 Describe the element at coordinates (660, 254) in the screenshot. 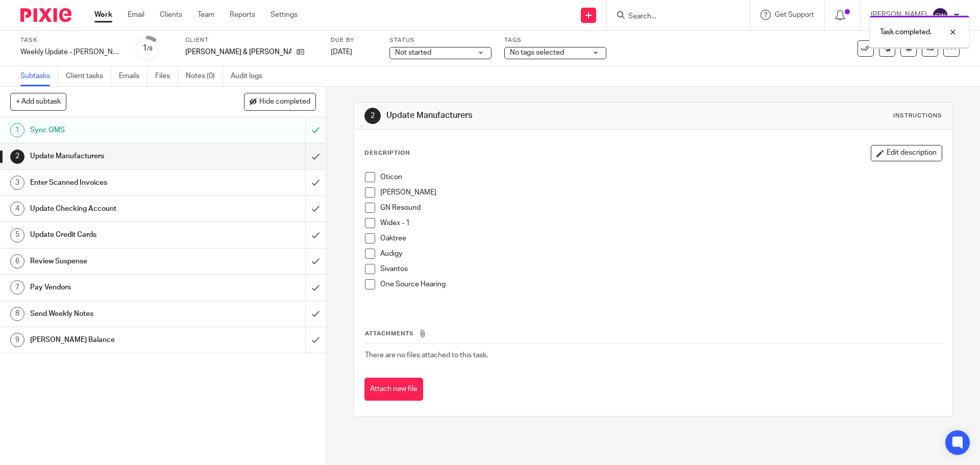

I see `p: Audigy` at that location.